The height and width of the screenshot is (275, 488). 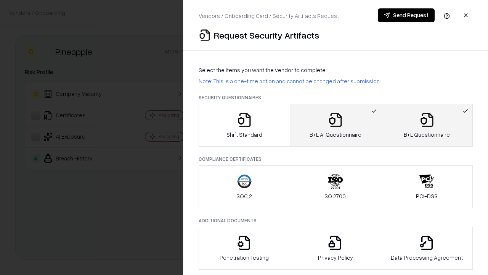 I want to click on p: ISO 27001, so click(x=336, y=196).